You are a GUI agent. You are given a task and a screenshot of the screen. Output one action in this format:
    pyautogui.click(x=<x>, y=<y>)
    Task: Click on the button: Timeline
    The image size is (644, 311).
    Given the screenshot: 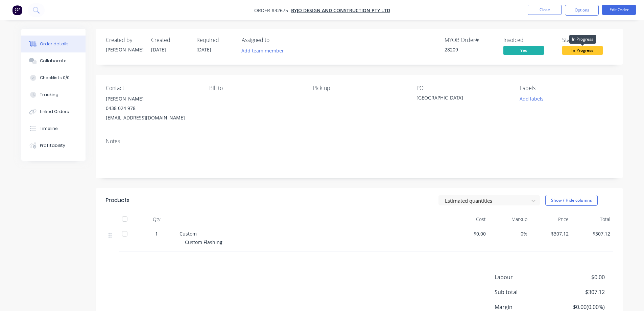 What is the action you would take?
    pyautogui.click(x=54, y=129)
    